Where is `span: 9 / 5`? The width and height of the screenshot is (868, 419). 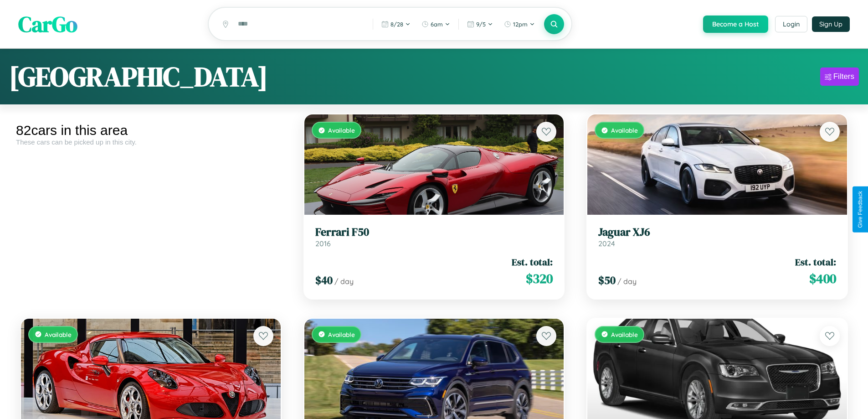 span: 9 / 5 is located at coordinates (481, 24).